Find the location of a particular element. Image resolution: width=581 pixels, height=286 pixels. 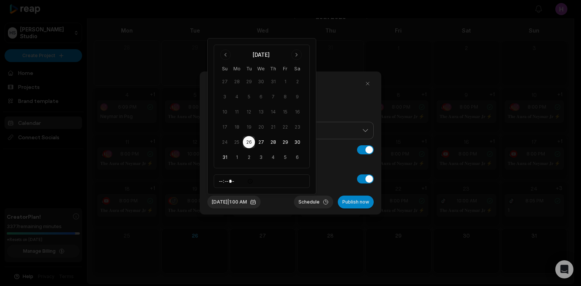

th: Tuesday is located at coordinates (249, 68).